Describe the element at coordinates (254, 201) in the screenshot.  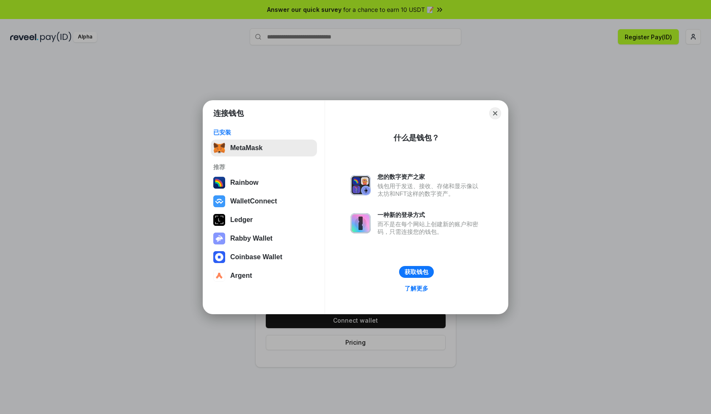
I see `div: WalletConnect` at that location.